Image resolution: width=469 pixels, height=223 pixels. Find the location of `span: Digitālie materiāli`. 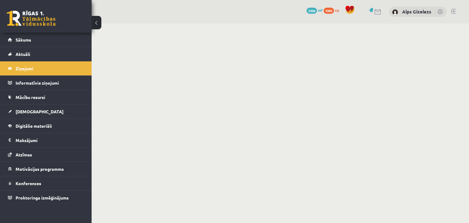

span: Digitālie materiāli is located at coordinates (34, 126).